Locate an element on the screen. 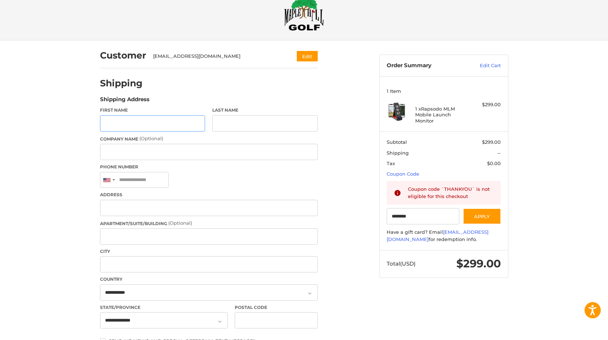  span: Subtotal is located at coordinates (397, 142).